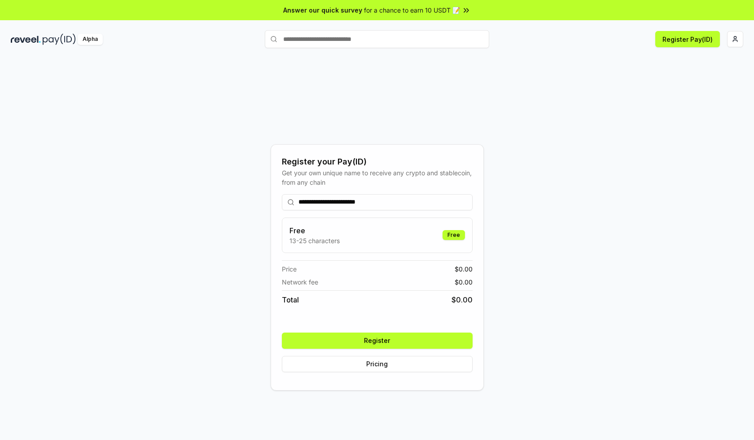  What do you see at coordinates (59, 39) in the screenshot?
I see `img: pay_id` at bounding box center [59, 39].